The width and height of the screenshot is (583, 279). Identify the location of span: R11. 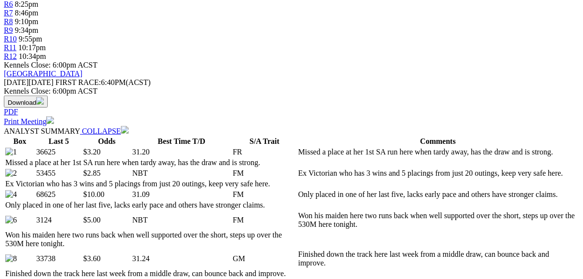
(10, 47).